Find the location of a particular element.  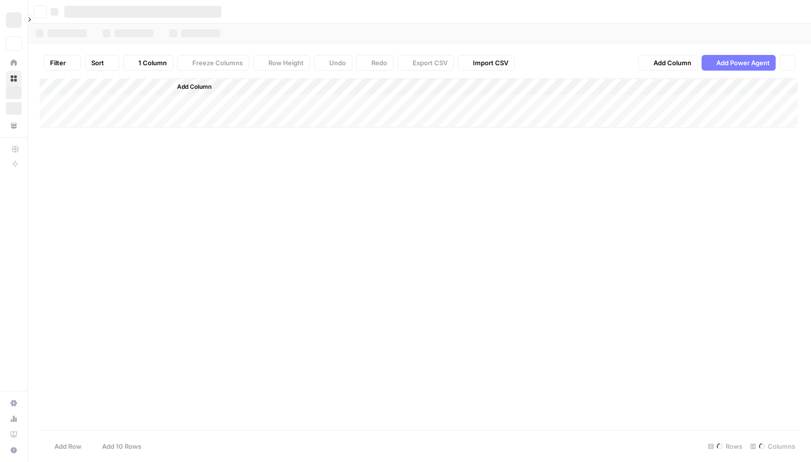

span: Import CSV is located at coordinates (491, 63).